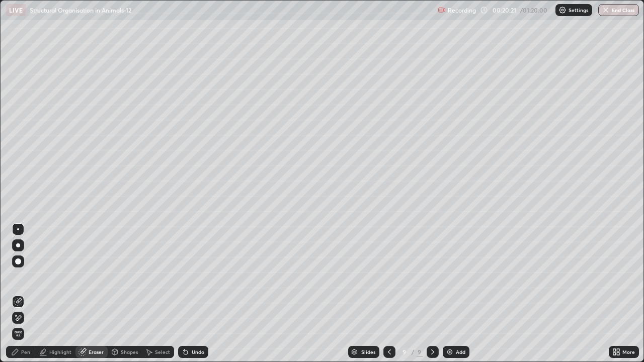 The image size is (644, 362). I want to click on div: Add, so click(461, 352).